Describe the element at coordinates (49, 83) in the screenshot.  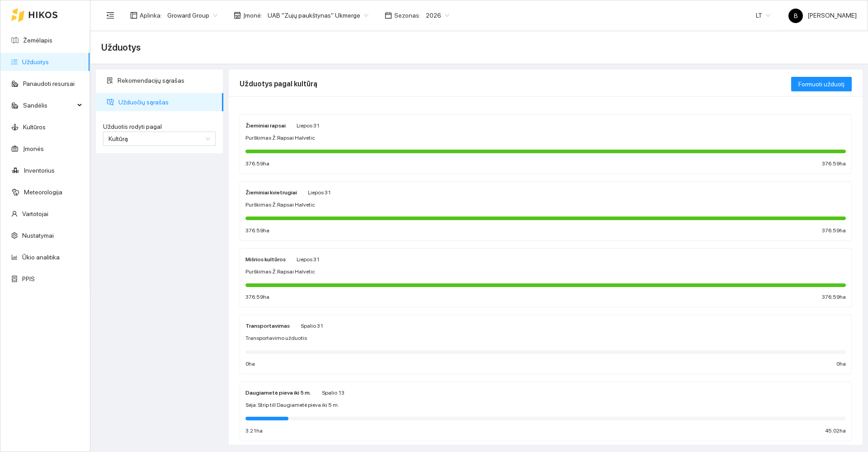
I see `a: Panaudoti resursai` at that location.